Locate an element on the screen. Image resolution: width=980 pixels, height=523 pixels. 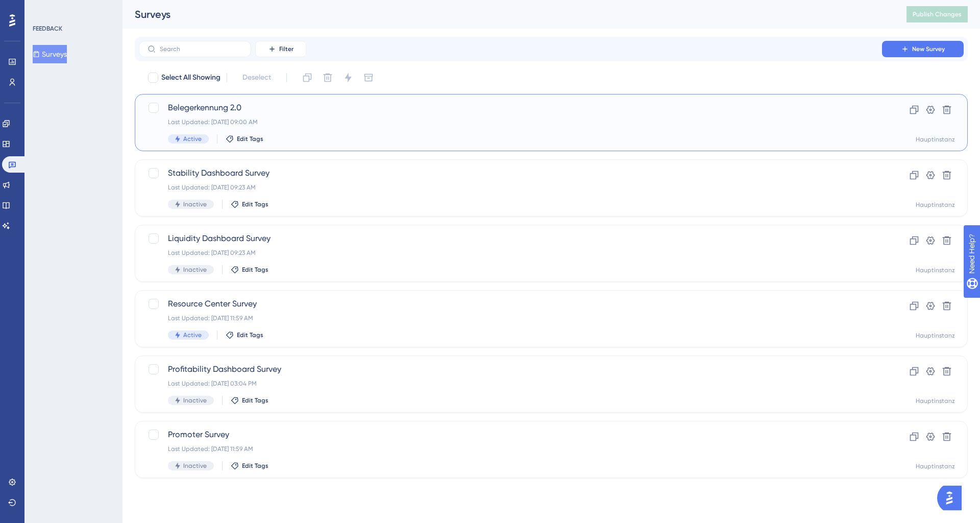
span: Publish Changes is located at coordinates (937, 14).